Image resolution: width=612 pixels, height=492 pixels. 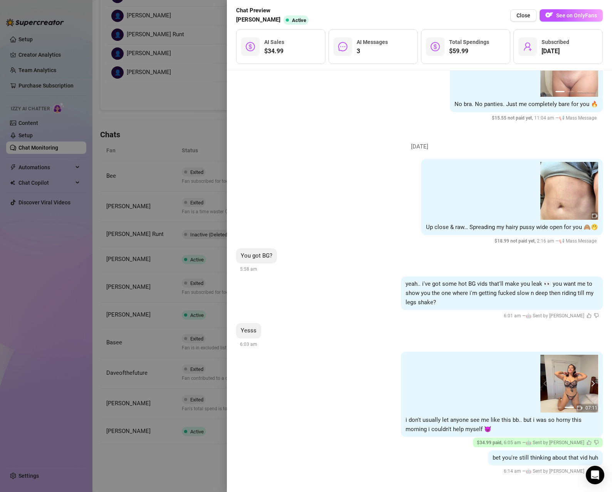 I want to click on button: OFSee on OnlyFans, so click(x=571, y=15).